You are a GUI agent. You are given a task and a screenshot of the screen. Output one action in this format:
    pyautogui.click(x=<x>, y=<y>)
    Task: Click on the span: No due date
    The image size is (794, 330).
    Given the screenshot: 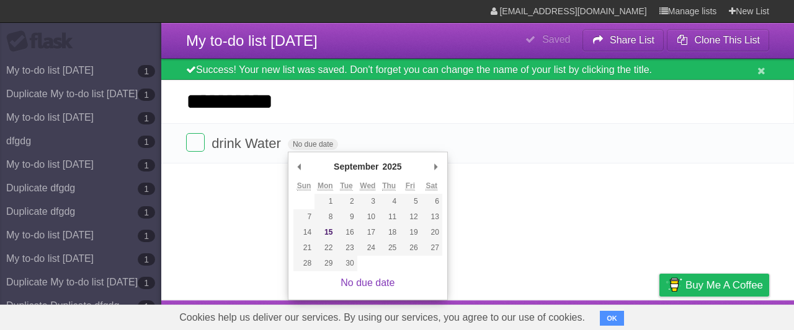 What is the action you would take?
    pyautogui.click(x=312, y=144)
    